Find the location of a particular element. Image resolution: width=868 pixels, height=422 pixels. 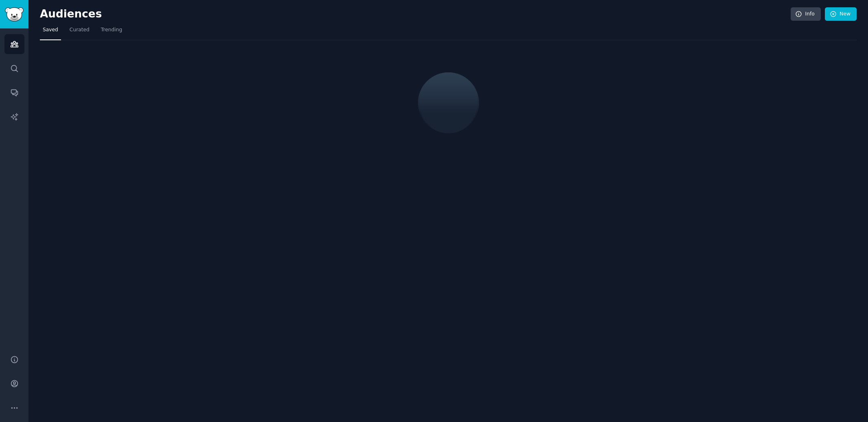

span: Trending is located at coordinates (111, 30).